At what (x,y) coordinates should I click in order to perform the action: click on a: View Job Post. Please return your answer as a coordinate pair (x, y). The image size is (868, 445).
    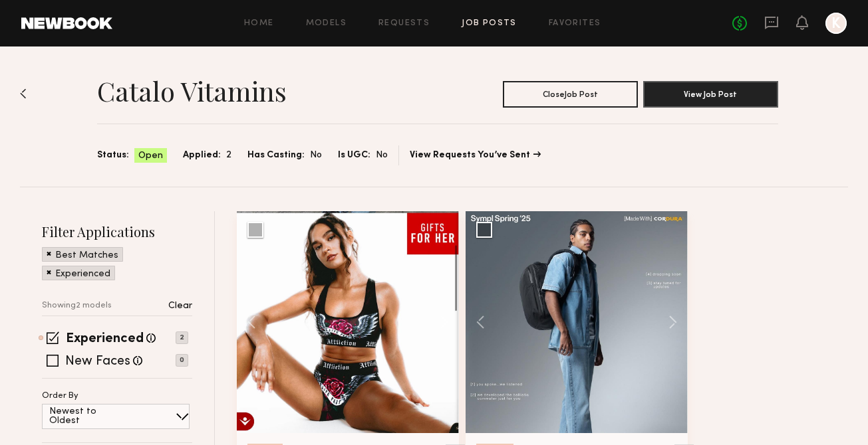
    Looking at the image, I should click on (710, 94).